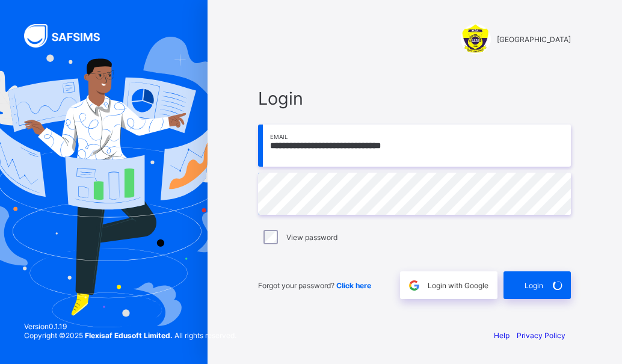 Image resolution: width=622 pixels, height=364 pixels. Describe the element at coordinates (541, 335) in the screenshot. I see `a: Privacy Policy` at that location.